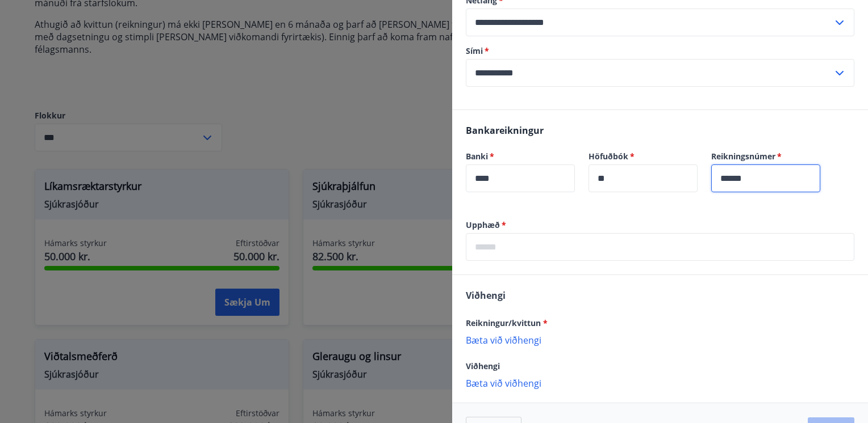  I want to click on span: Reikningur/kvittun, so click(507, 323).